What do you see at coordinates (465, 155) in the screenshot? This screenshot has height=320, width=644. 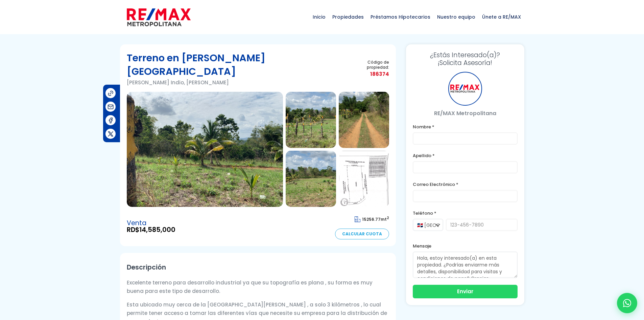 I see `label: Apellido *` at bounding box center [465, 155].